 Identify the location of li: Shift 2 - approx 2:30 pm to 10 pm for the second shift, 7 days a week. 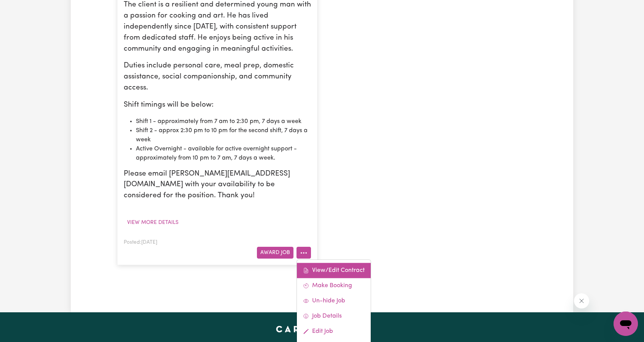
(224, 135).